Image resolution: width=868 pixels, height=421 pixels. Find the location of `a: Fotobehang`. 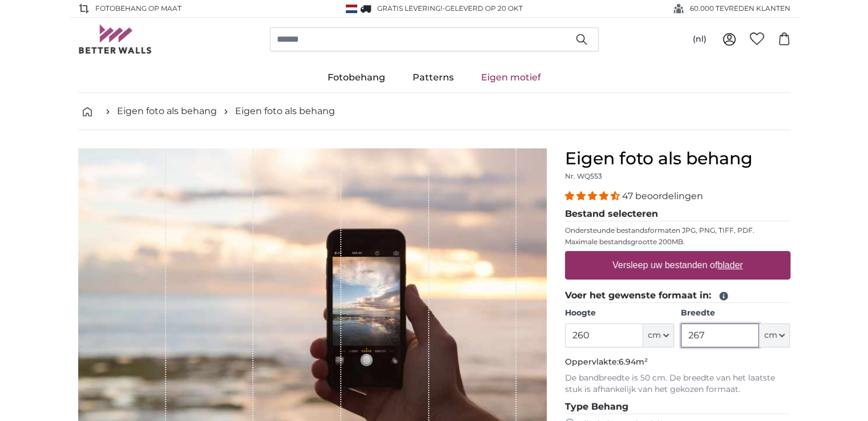

a: Fotobehang is located at coordinates (356, 78).